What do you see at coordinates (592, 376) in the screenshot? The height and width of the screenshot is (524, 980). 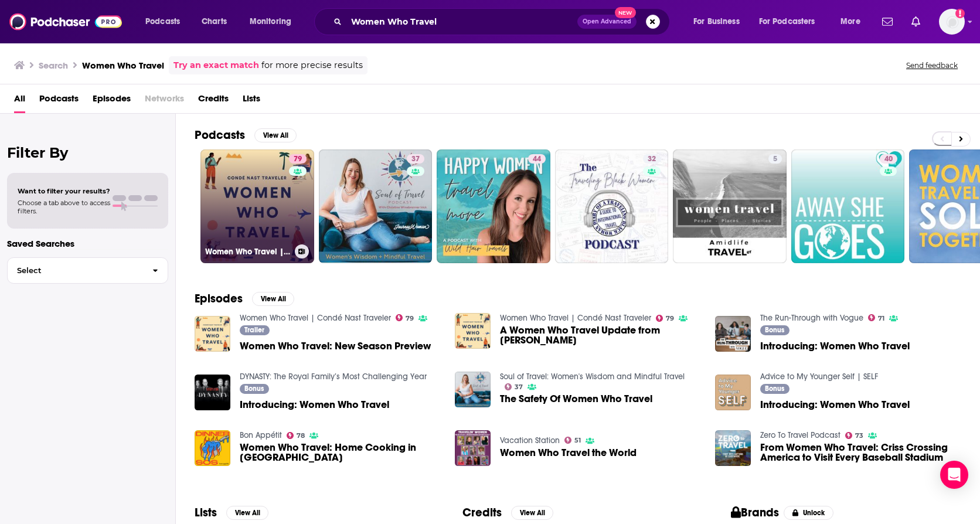 I see `a: Soul of Travel: Women's Wisdom and Mindful Travel` at bounding box center [592, 376].